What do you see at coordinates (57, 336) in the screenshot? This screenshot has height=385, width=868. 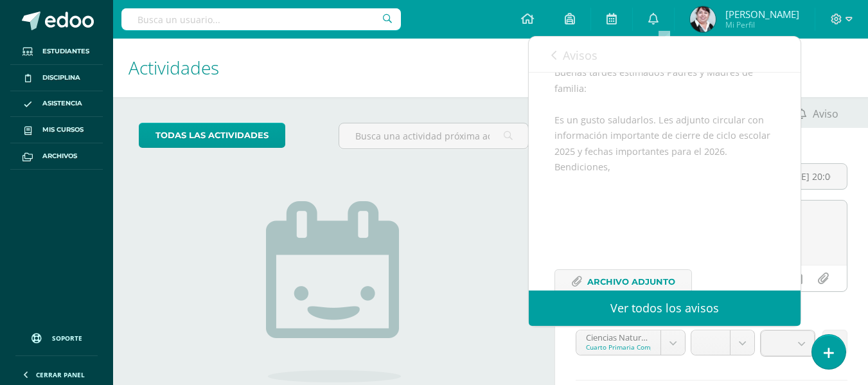 I see `a: Soporte` at bounding box center [57, 336].